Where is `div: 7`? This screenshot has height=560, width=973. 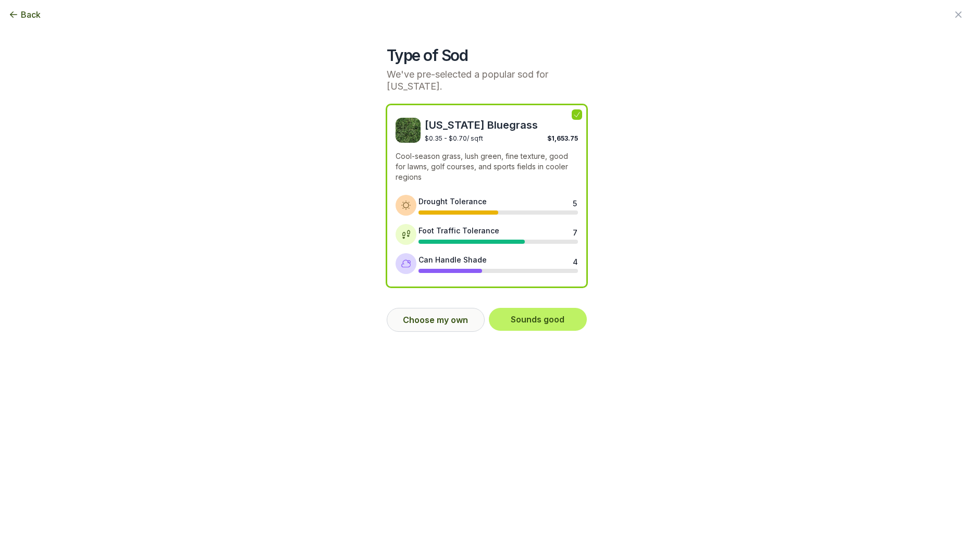 div: 7 is located at coordinates (575, 231).